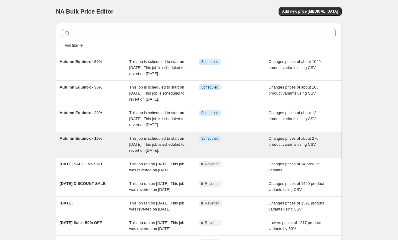 Image resolution: width=398 pixels, height=240 pixels. Describe the element at coordinates (294, 90) in the screenshot. I see `span: Changes prices of about 163 product variants using CSV` at that location.